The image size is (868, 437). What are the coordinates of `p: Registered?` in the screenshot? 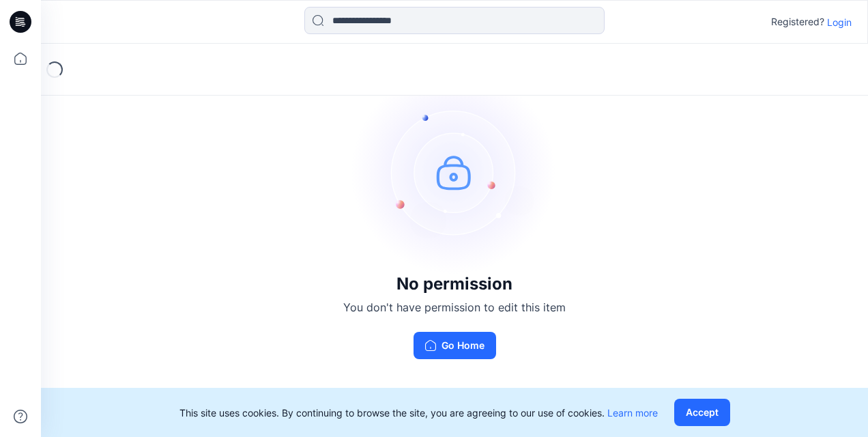 It's located at (797, 22).